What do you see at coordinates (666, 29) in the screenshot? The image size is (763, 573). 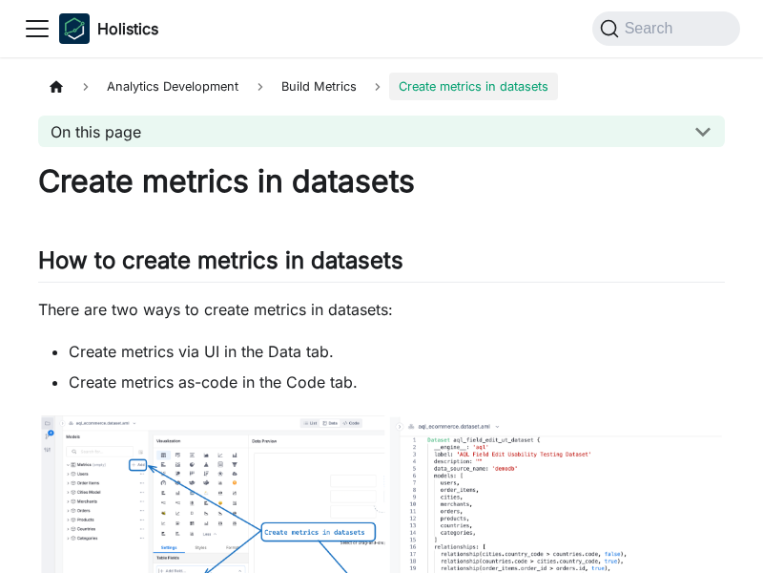 I see `button: Search (Command+K)` at bounding box center [666, 29].